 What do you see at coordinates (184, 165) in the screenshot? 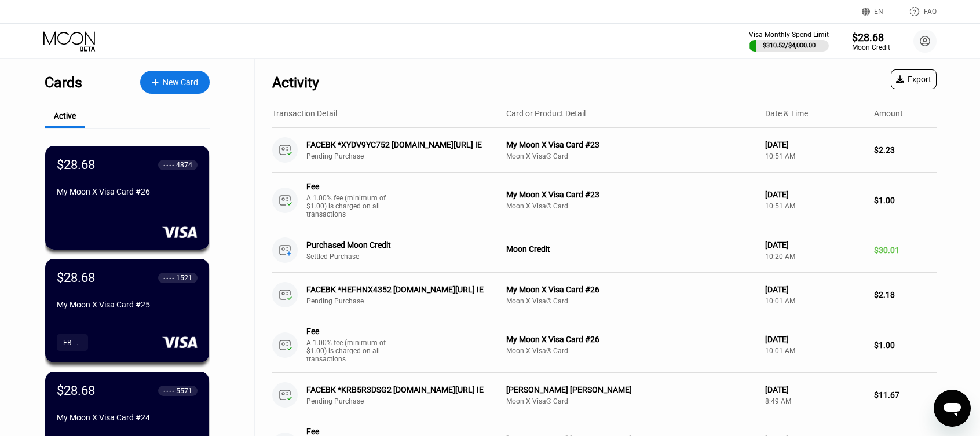
I see `div: 4874` at bounding box center [184, 165].